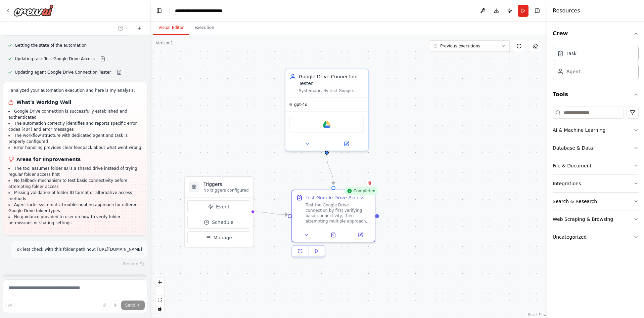 This screenshot has width=644, height=318. Describe the element at coordinates (596, 34) in the screenshot. I see `button: Crew` at that location.